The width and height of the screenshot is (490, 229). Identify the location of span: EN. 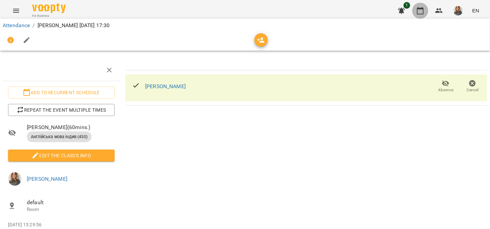
(476, 10).